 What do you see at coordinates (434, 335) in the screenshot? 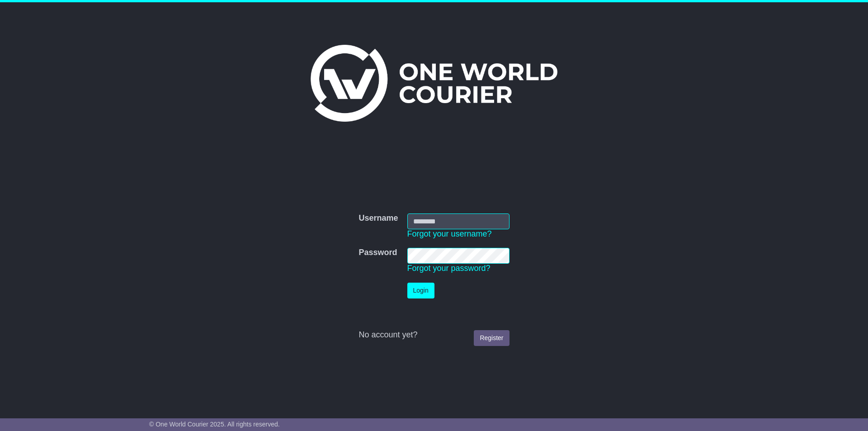
I see `div: No account yet?` at bounding box center [434, 335].